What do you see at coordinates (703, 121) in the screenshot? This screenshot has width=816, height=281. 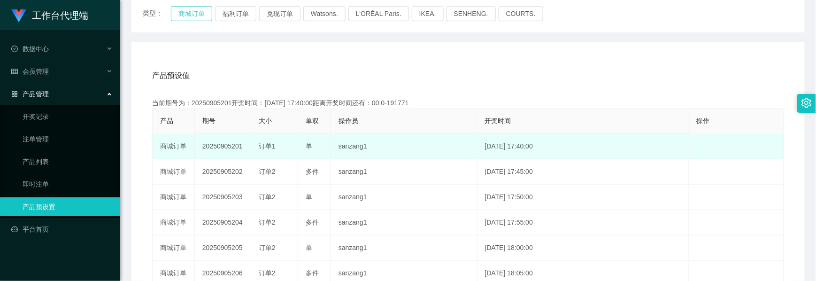 I see `span: 操作` at bounding box center [703, 121].